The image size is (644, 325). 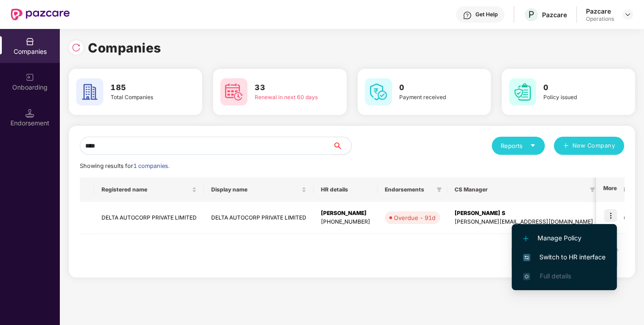 What do you see at coordinates (124, 166) in the screenshot?
I see `span: Showing results for` at bounding box center [124, 166].